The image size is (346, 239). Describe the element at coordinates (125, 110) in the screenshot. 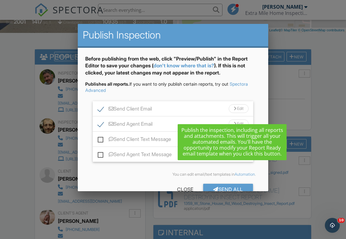

I see `label: Send Client Email` at that location.